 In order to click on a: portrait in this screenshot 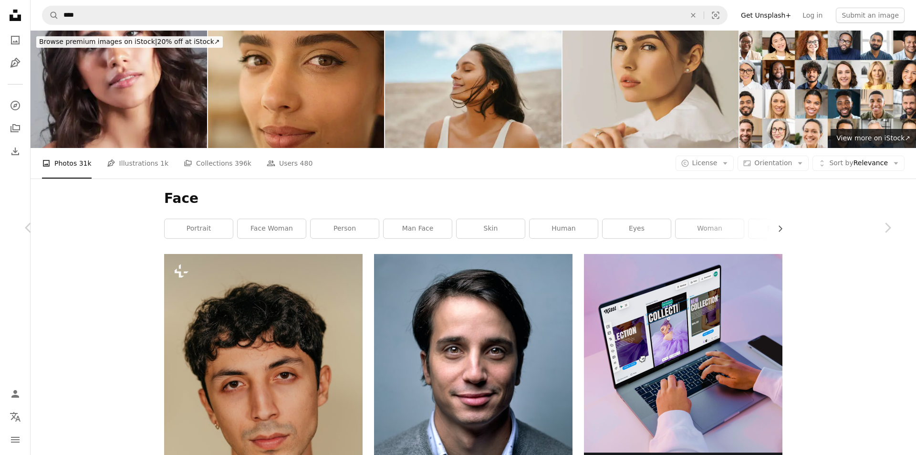, I will do `click(199, 229)`.